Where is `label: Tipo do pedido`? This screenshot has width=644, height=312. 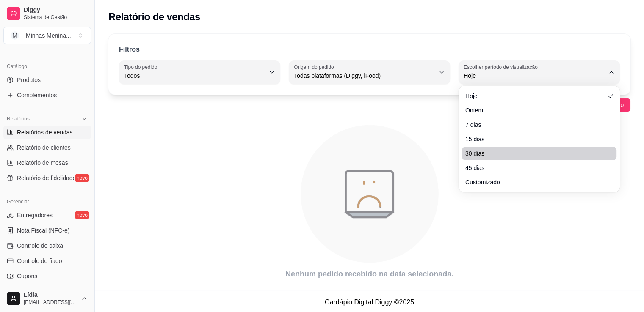
label: Tipo do pedido is located at coordinates (142, 67).